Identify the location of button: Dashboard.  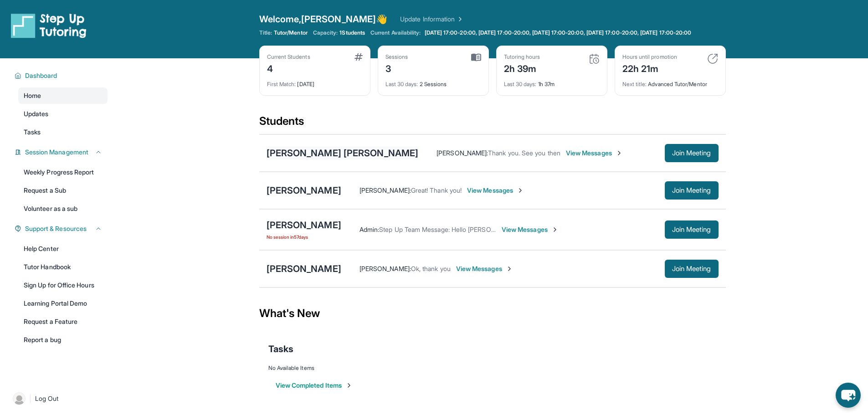
(62, 76).